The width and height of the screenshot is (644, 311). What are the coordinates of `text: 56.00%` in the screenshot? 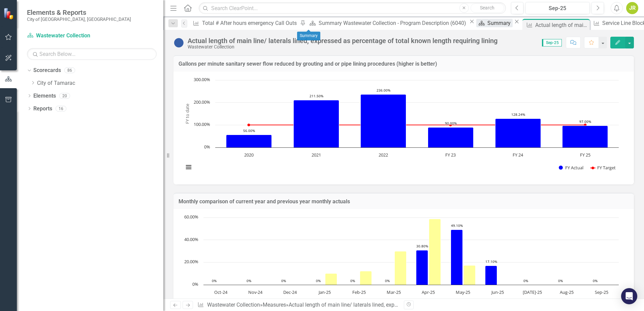 It's located at (249, 131).